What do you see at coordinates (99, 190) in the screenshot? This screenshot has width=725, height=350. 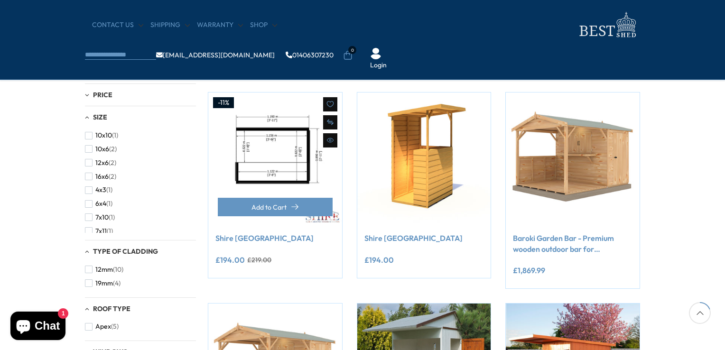 I see `button: 4x3` at bounding box center [99, 190].